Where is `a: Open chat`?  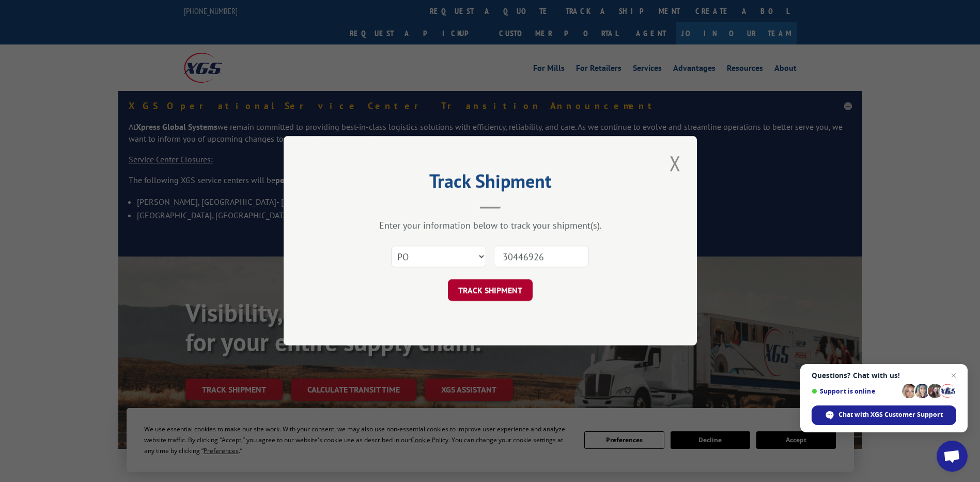 a: Open chat is located at coordinates (952, 456).